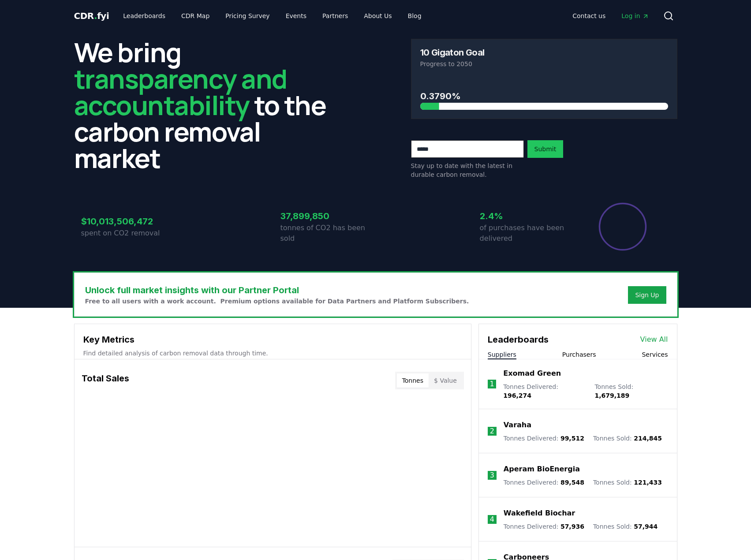  What do you see at coordinates (648, 482) in the screenshot?
I see `span: 121,433` at bounding box center [648, 482].